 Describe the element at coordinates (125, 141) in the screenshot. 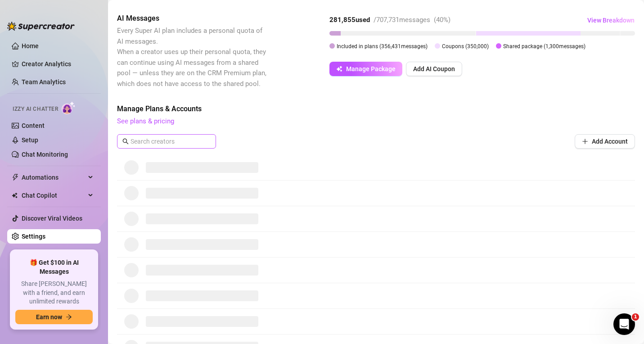

I see `span: search` at that location.